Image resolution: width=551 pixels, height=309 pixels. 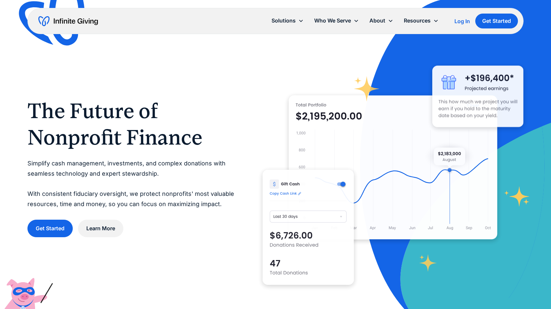 What do you see at coordinates (132, 183) in the screenshot?
I see `p: Simplify cash management, investments, and complex donations with seamless technology and expert ...` at bounding box center [132, 183].